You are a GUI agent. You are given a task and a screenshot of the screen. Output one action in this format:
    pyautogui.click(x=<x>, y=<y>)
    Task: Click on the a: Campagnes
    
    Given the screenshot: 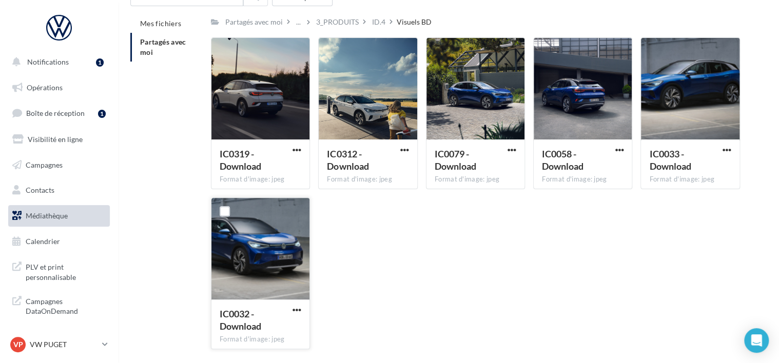 What is the action you would take?
    pyautogui.click(x=59, y=165)
    